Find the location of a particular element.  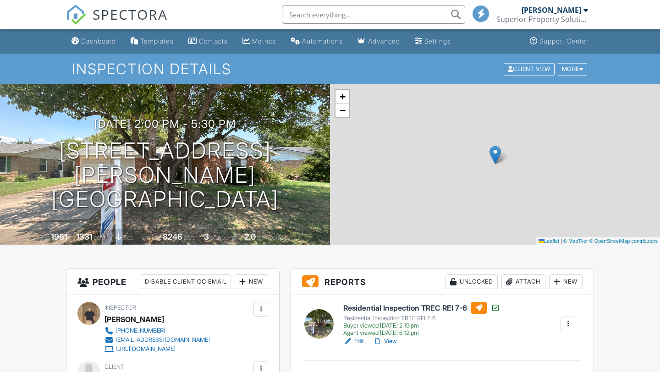

img: Marker is located at coordinates (495, 155).